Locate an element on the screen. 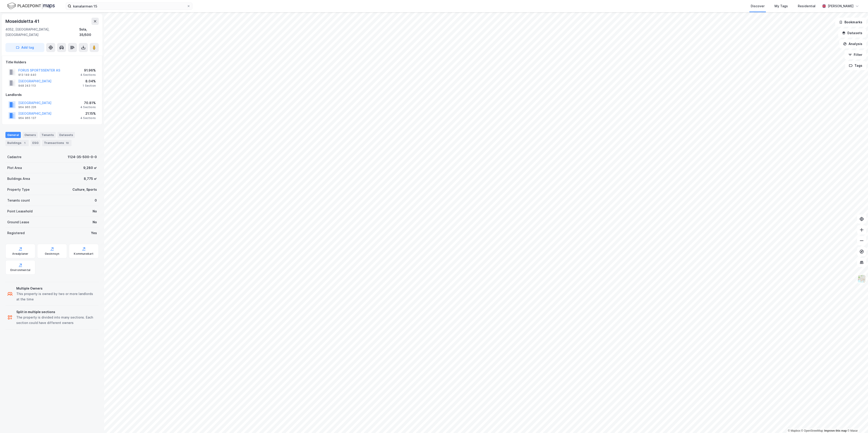 This screenshot has width=868, height=433. img: Z is located at coordinates (862, 279).